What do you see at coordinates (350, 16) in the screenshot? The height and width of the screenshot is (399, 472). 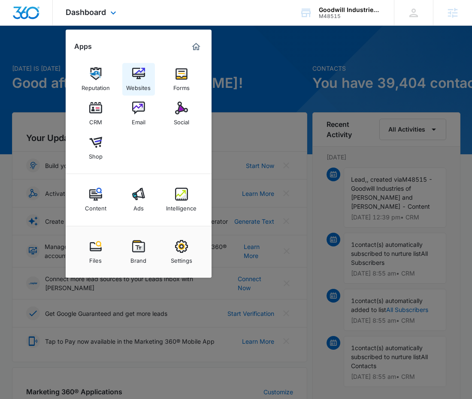 I see `div: account id` at bounding box center [350, 16].